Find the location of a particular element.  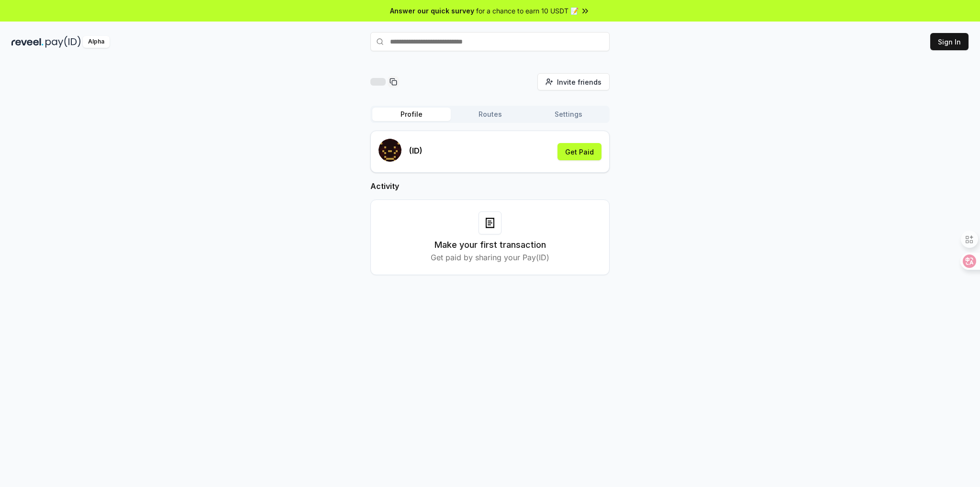

div: Alpha is located at coordinates (96, 41).